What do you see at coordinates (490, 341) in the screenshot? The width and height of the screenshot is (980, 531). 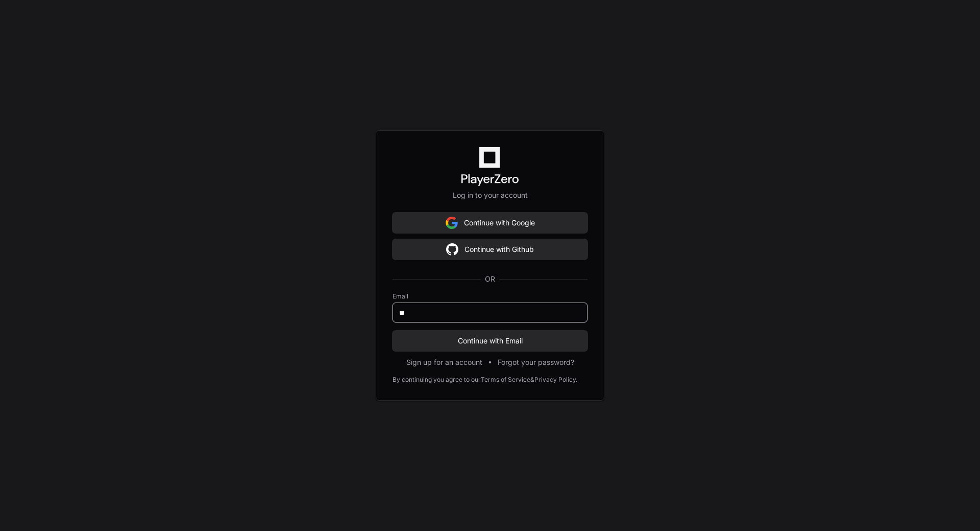 I see `button: Continue with Email` at bounding box center [490, 341].